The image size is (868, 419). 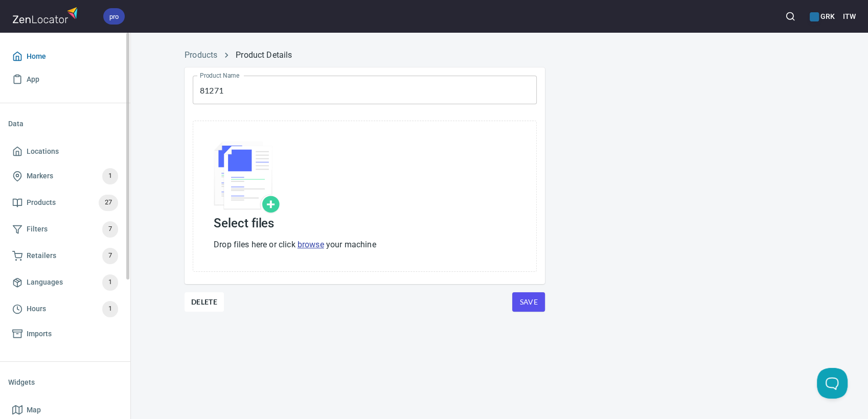 What do you see at coordinates (65, 56) in the screenshot?
I see `a: Home` at bounding box center [65, 56].